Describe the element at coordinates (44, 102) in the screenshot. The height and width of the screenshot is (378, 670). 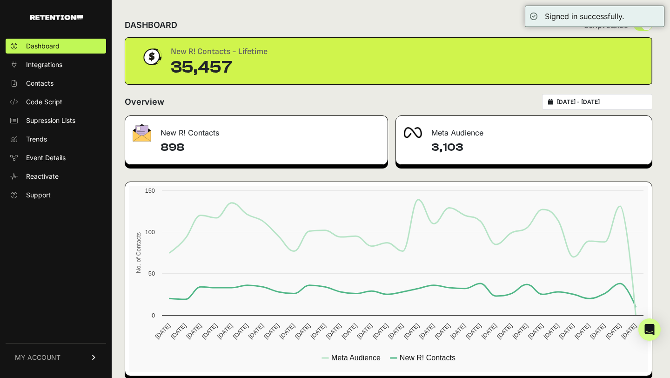
I see `span: Code Script` at that location.